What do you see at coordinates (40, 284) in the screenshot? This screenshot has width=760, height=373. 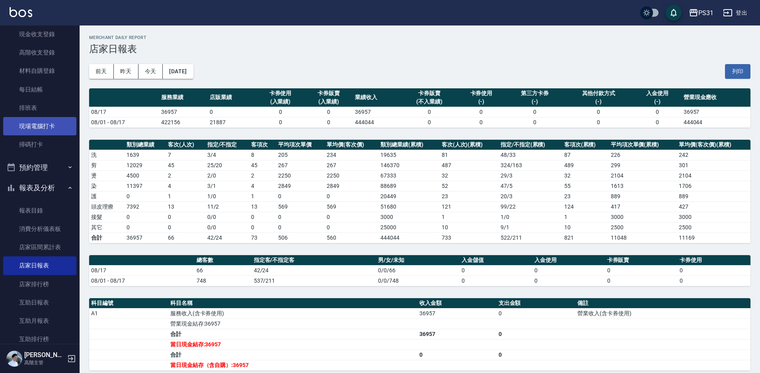 I see `a: 店家排行榜` at bounding box center [40, 284].